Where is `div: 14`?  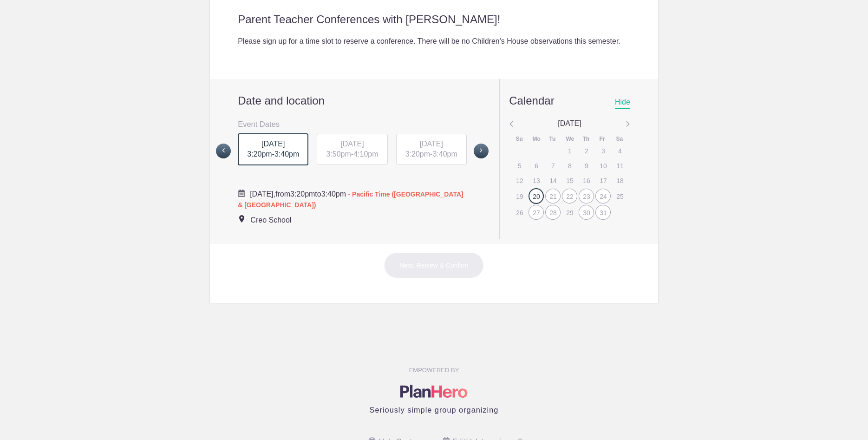 div: 14 is located at coordinates (553, 180).